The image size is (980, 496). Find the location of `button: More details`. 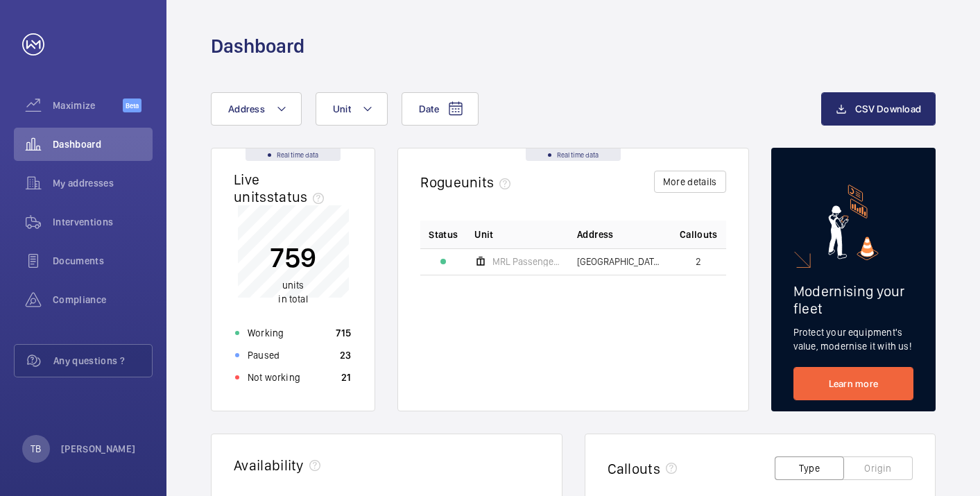

button: More details is located at coordinates (690, 181).